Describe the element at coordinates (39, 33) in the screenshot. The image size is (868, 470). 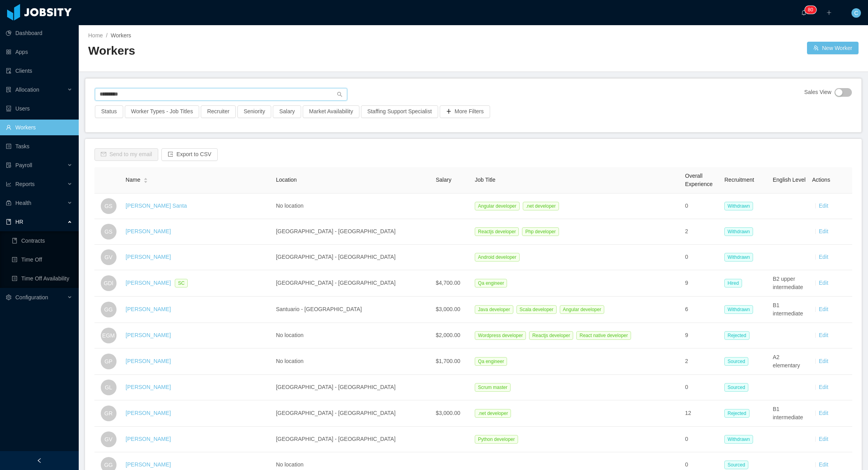
I see `a: icon: pie-chartDashboard` at that location.